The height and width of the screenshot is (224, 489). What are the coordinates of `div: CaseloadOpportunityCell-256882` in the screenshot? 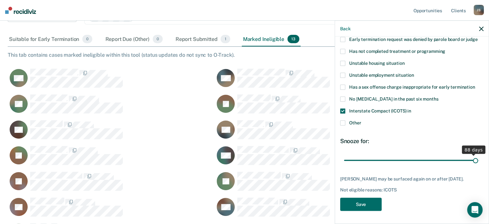 It's located at (111, 107).